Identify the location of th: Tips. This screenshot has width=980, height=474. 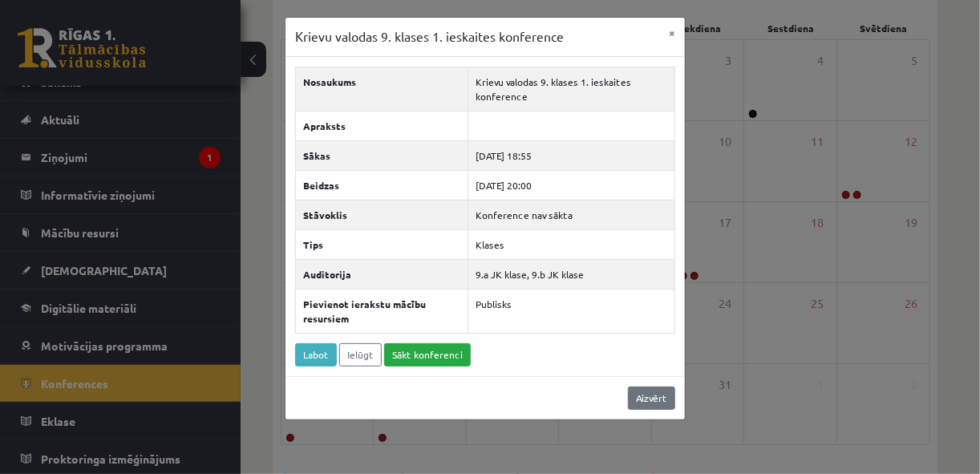
(382, 243).